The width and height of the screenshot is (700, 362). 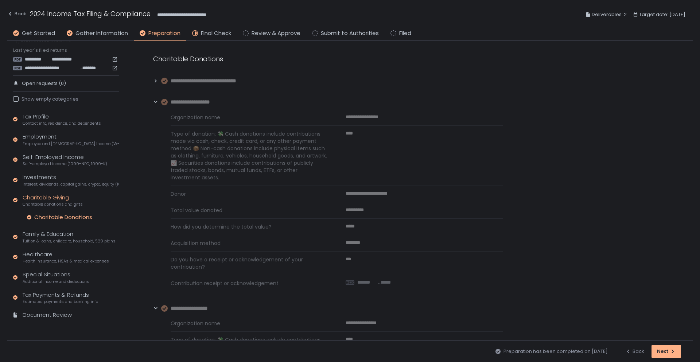 I want to click on div: Document Review, so click(x=47, y=315).